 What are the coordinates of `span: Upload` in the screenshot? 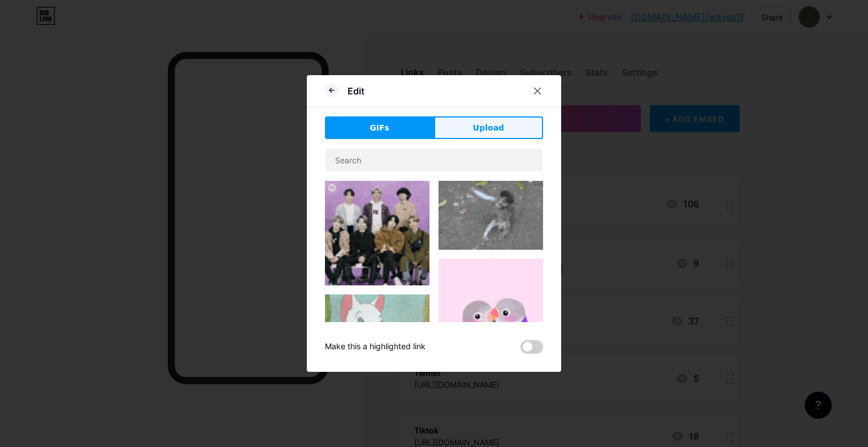 It's located at (488, 127).